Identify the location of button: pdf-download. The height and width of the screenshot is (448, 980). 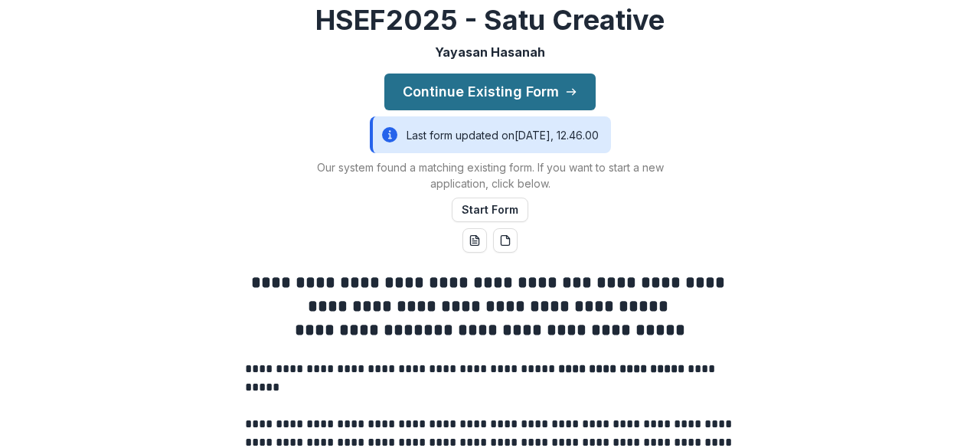
(505, 241).